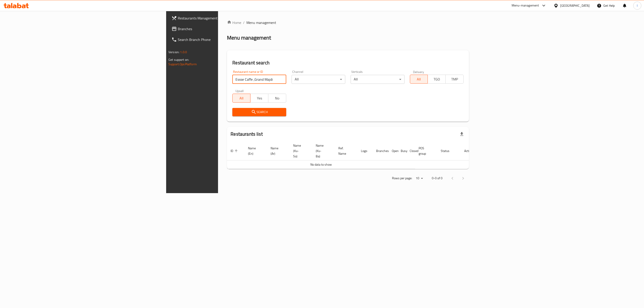 The width and height of the screenshot is (644, 308). Describe the element at coordinates (255, 151) in the screenshot. I see `span: Name (En)` at that location.